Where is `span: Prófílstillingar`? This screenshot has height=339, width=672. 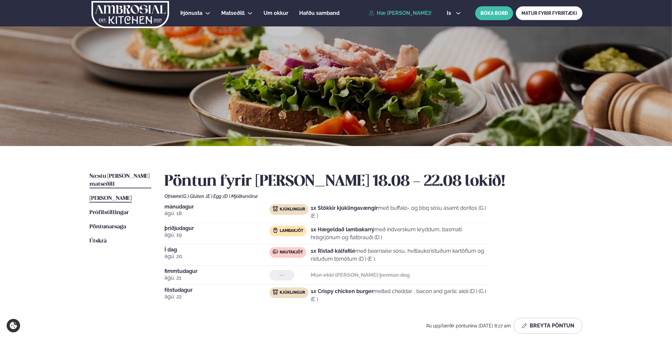
span: Prófílstillingar is located at coordinates (109, 212).